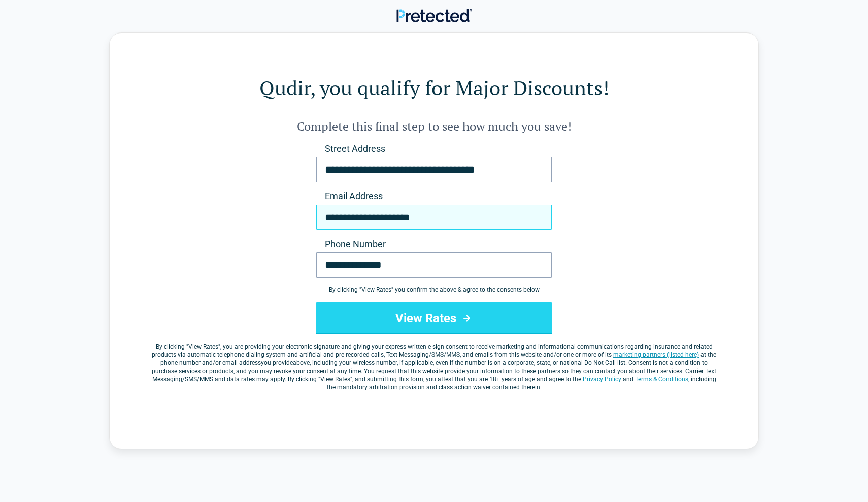 The height and width of the screenshot is (502, 868). What do you see at coordinates (602, 379) in the screenshot?
I see `a: Privacy Policy` at bounding box center [602, 379].